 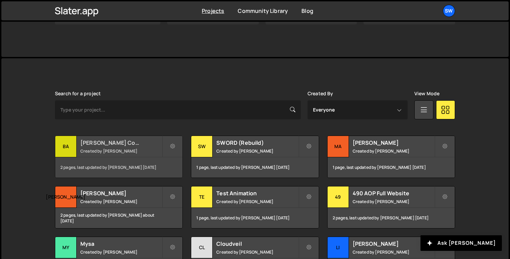 What do you see at coordinates (121, 244) in the screenshot?
I see `h2: Mysa` at bounding box center [121, 244].